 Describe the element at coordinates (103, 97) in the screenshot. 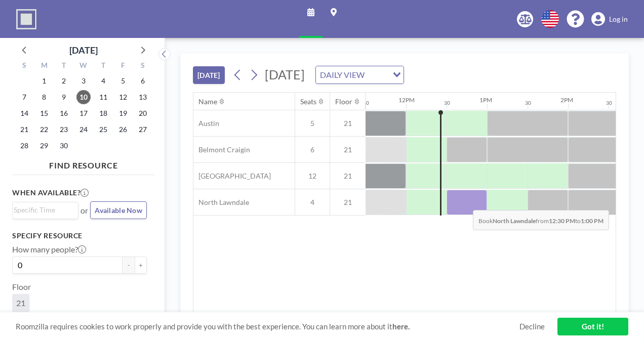

I see `span: Thursday, September 11, 2025` at that location.